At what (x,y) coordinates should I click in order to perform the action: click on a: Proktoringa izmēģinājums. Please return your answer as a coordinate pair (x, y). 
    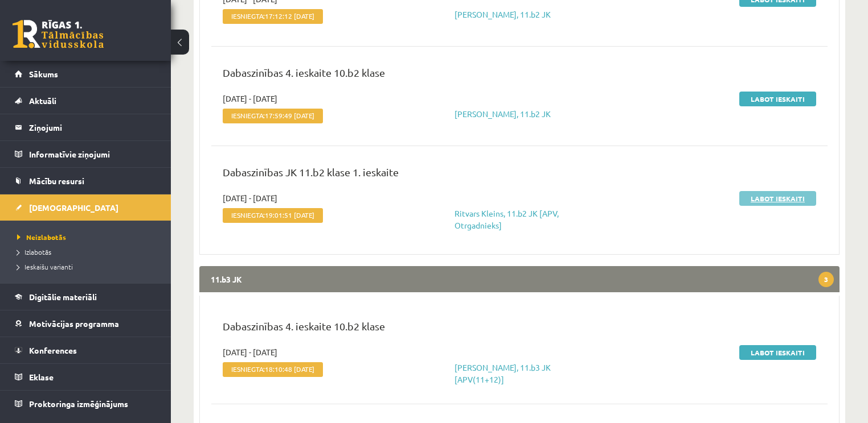
    Looking at the image, I should click on (85, 404).